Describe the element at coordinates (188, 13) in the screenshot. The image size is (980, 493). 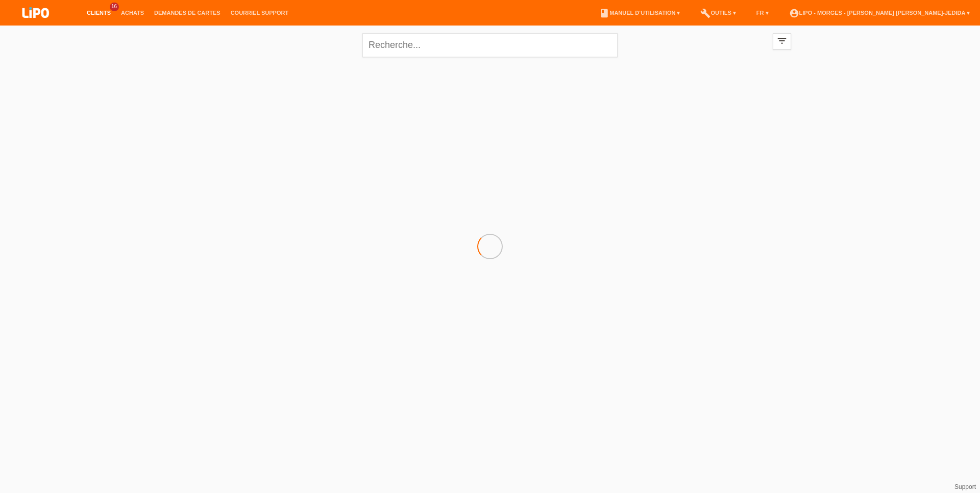
I see `a: Demandes de cartes` at that location.